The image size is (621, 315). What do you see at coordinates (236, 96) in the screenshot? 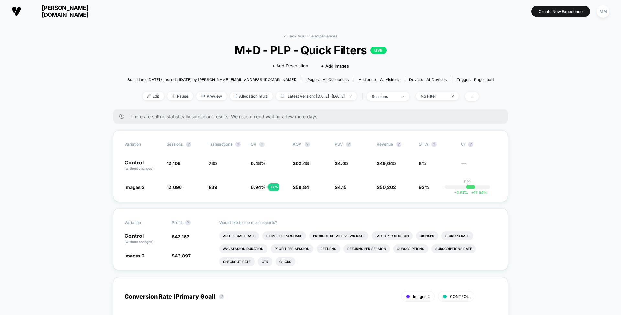
I see `img: rebalance` at bounding box center [236, 96].